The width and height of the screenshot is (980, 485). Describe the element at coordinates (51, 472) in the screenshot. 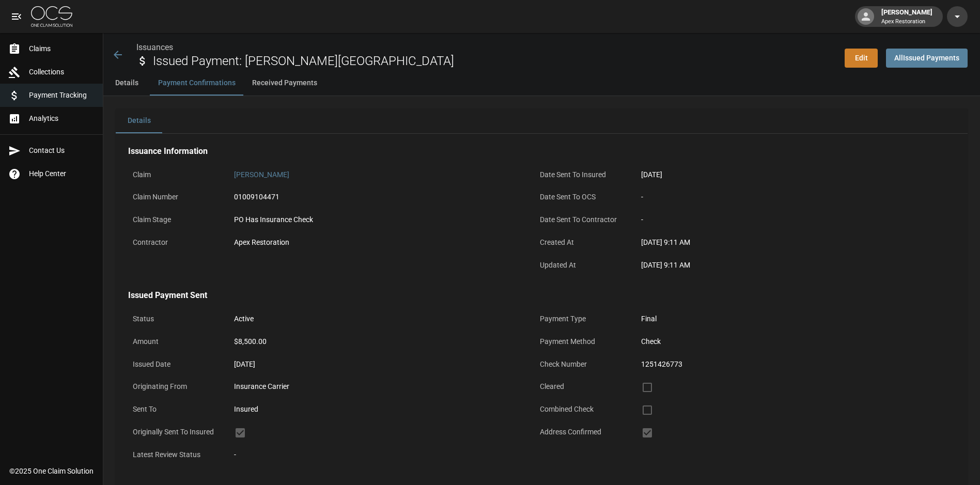

I see `div: © 2025 One Claim Solution` at that location.